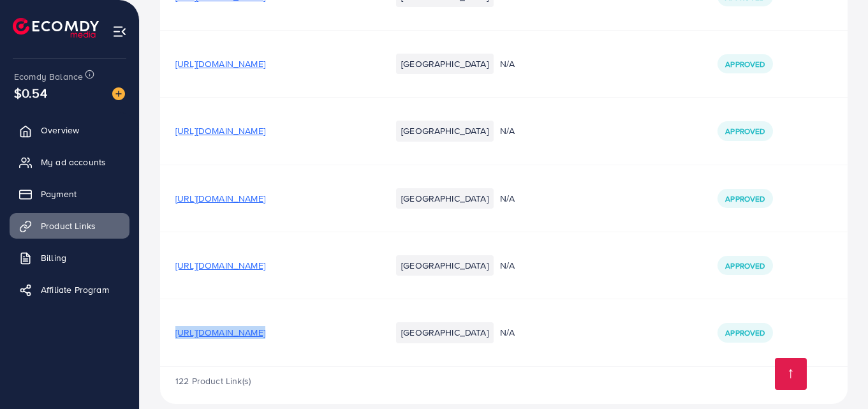 This screenshot has height=409, width=868. What do you see at coordinates (118, 94) in the screenshot?
I see `img: image` at bounding box center [118, 94].